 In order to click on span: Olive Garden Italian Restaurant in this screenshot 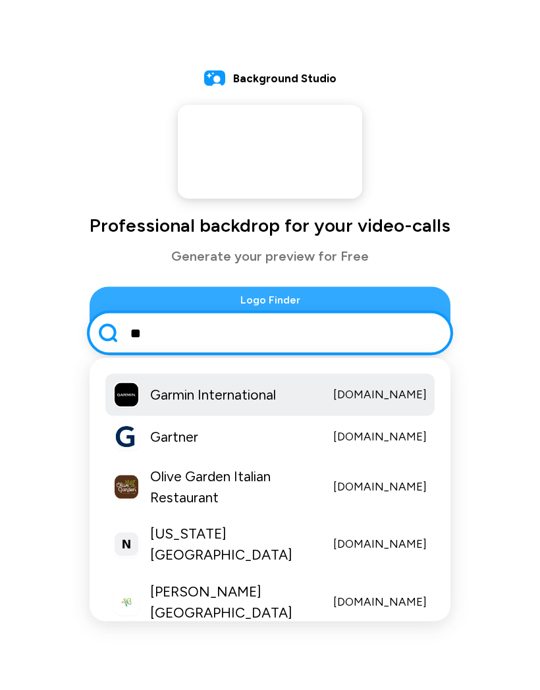, I will do `click(237, 487)`.